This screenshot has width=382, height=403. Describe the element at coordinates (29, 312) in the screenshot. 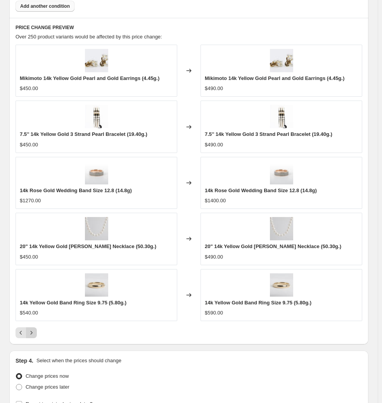

I see `span: $540.00` at that location.